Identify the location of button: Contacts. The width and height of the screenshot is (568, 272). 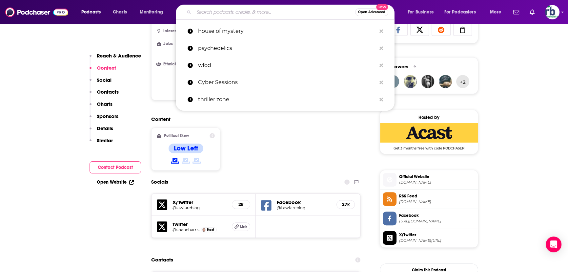
(104, 94).